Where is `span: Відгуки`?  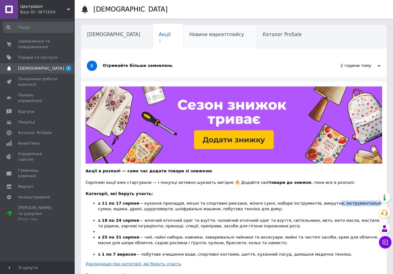
span: Відгуки is located at coordinates (26, 112).